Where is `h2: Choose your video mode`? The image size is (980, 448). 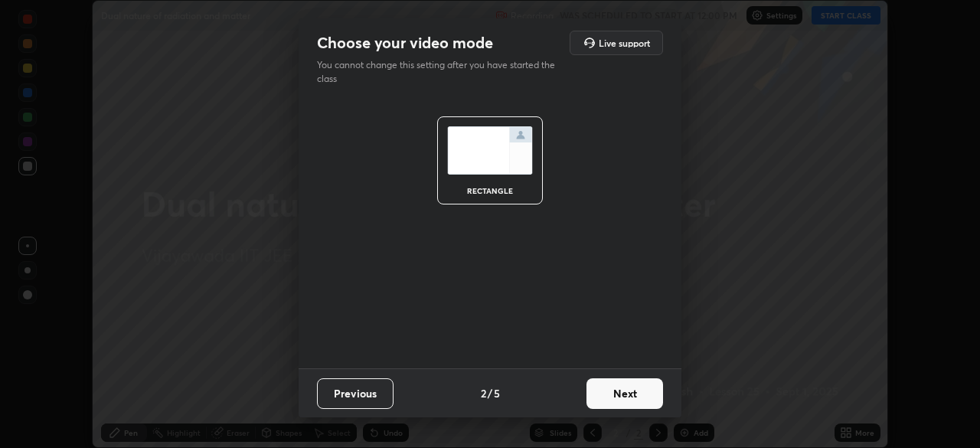 h2: Choose your video mode is located at coordinates (405, 43).